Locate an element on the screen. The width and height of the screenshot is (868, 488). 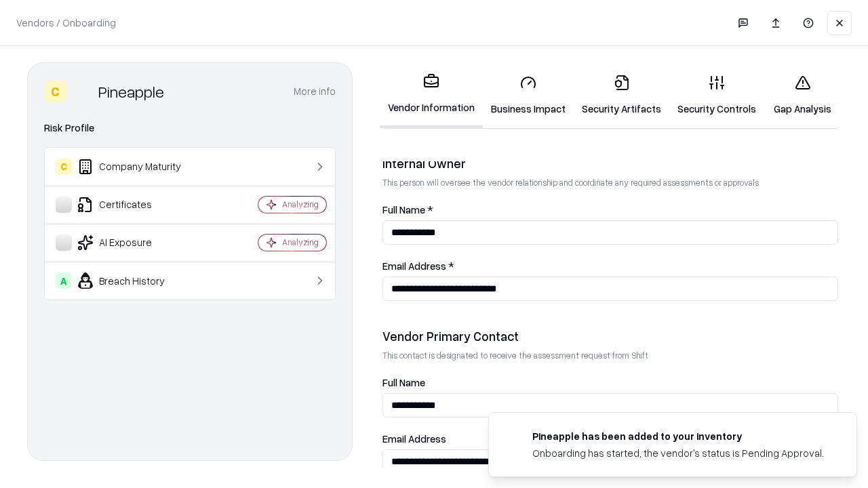
div: Pineapple is located at coordinates (131, 91).